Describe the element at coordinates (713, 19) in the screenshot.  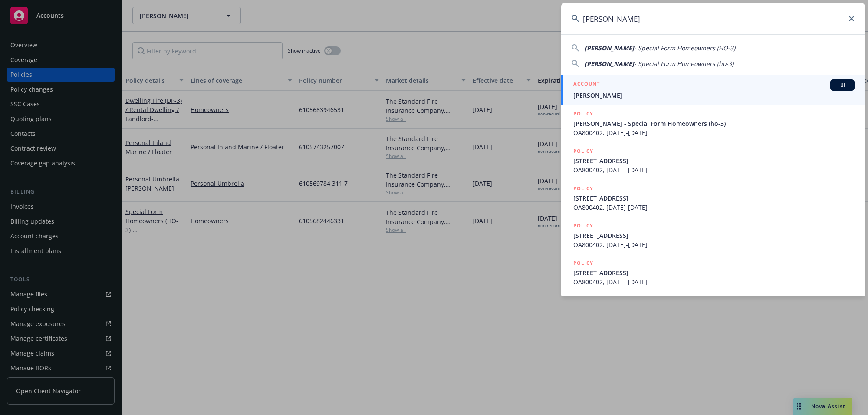
I see `input: Search...` at that location.